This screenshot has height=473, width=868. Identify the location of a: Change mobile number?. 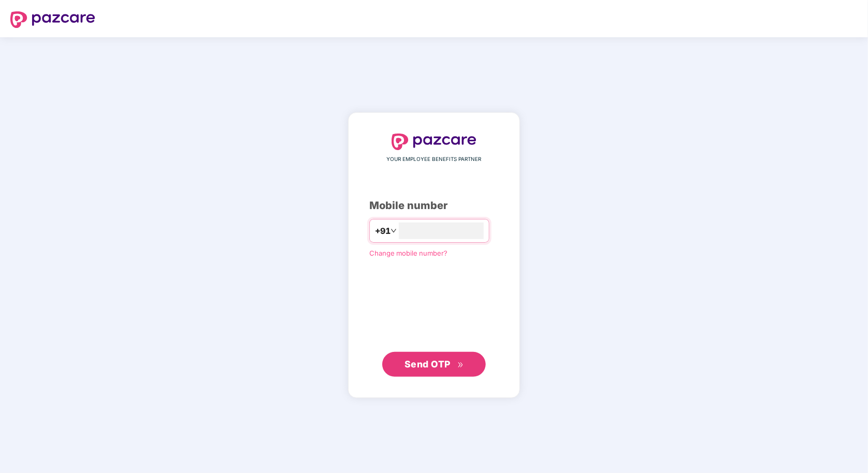
(408, 253).